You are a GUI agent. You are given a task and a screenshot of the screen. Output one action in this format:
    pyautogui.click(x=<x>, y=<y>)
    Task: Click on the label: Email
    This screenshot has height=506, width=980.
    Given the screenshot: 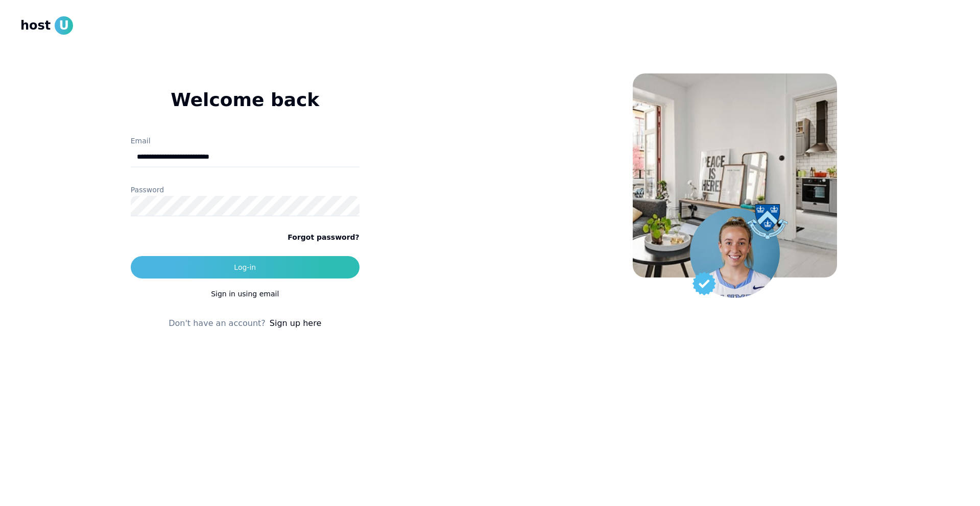 What is the action you would take?
    pyautogui.click(x=141, y=141)
    